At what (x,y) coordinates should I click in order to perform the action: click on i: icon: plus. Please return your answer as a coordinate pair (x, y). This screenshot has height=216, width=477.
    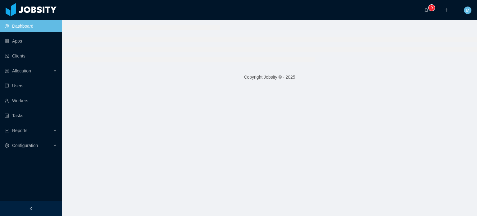
    Looking at the image, I should click on (446, 10).